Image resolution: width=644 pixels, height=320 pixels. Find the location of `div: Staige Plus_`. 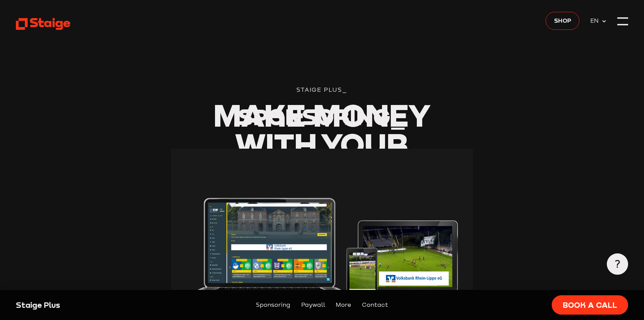

div: Staige Plus_ is located at coordinates (322, 90).